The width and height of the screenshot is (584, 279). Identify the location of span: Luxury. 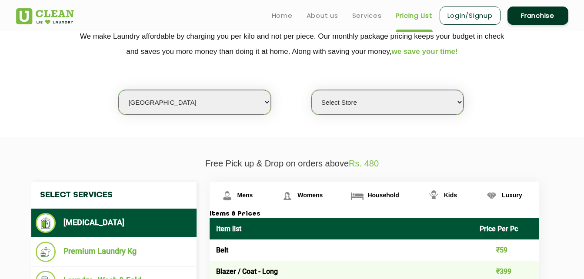
(512, 195).